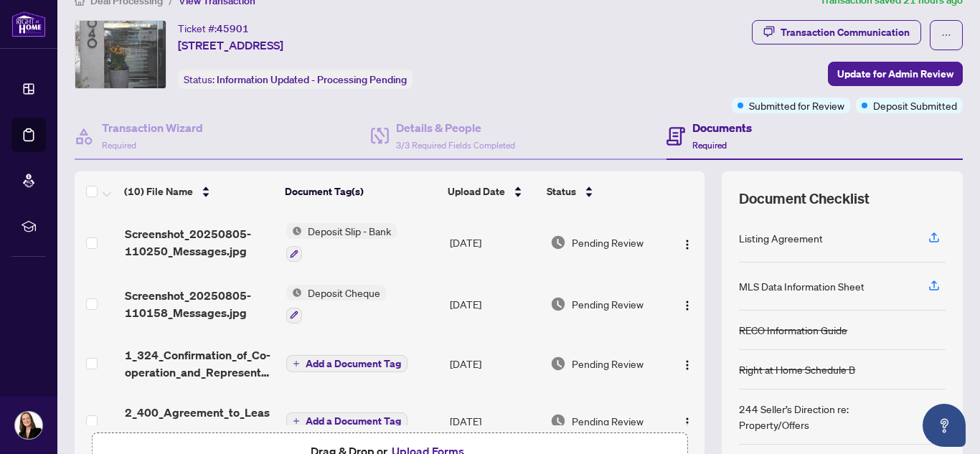 This screenshot has width=980, height=454. What do you see at coordinates (801, 286) in the screenshot?
I see `div: MLS Data Information Sheet` at bounding box center [801, 286].